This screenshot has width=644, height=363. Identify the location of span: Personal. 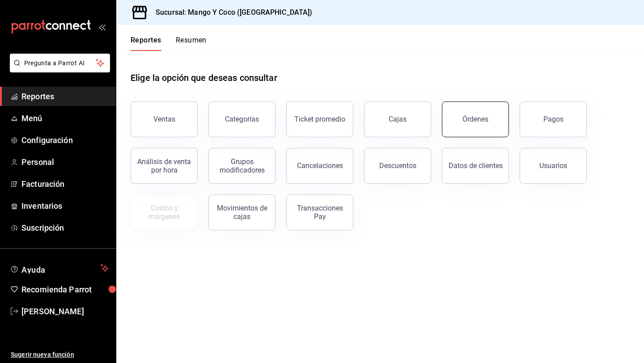
(65, 162).